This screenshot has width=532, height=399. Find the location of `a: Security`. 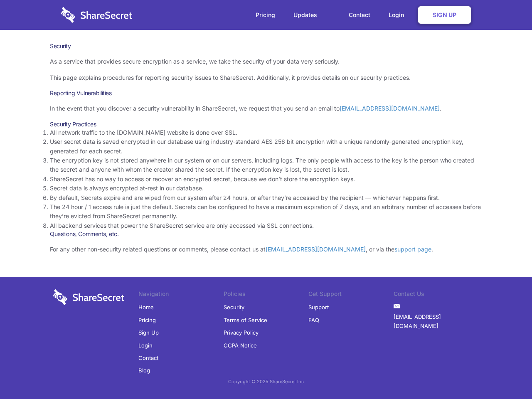

a: Security is located at coordinates (234, 307).